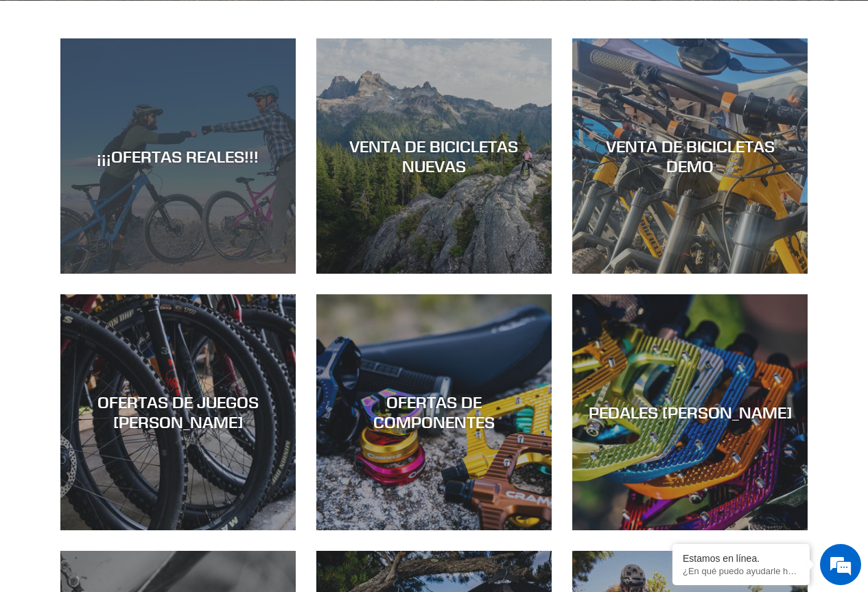 This screenshot has height=592, width=868. Describe the element at coordinates (741, 571) in the screenshot. I see `p: ¿En qué puedo ayudarle hoy?` at that location.